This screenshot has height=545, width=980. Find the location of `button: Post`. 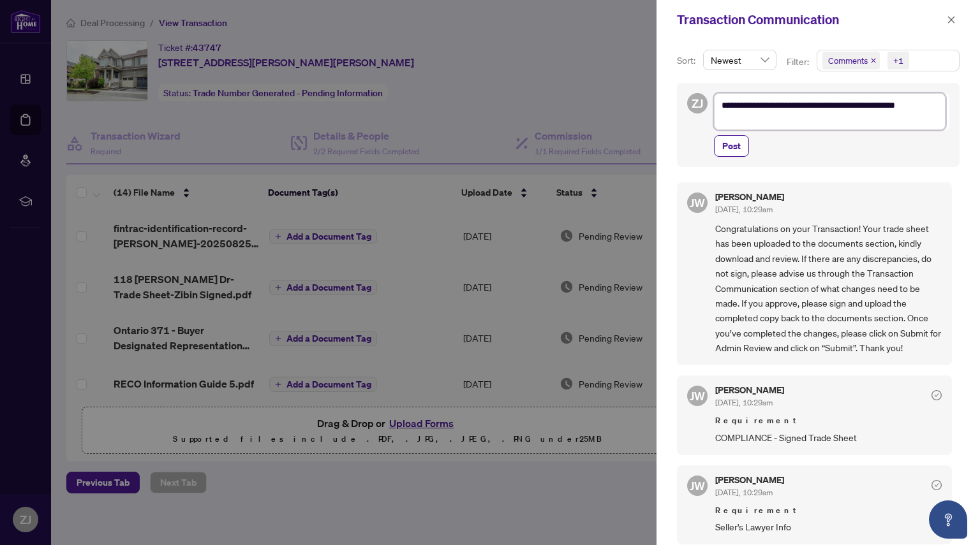

button: Post is located at coordinates (731, 146).